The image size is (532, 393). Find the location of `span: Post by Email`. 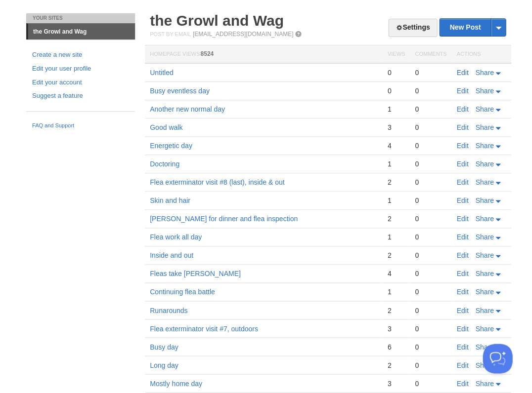

span: Post by Email is located at coordinates (170, 34).